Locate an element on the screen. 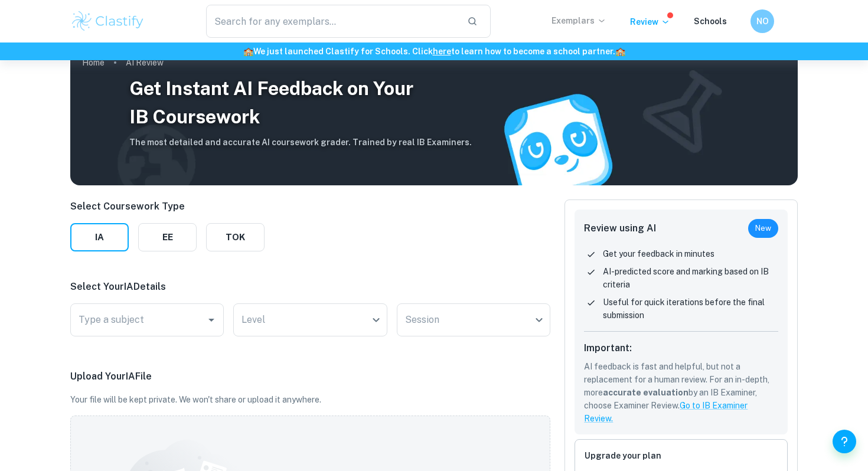 This screenshot has height=471, width=868. p: Select Coursework Type is located at coordinates (167, 206).